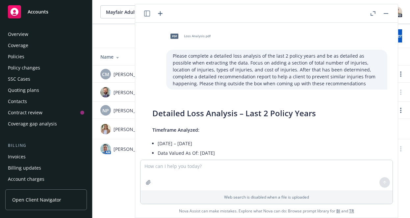  I want to click on span: Nova Assist can make mistakes. Explore what Nova can do: Browse prompt library for and, so click(266, 210).